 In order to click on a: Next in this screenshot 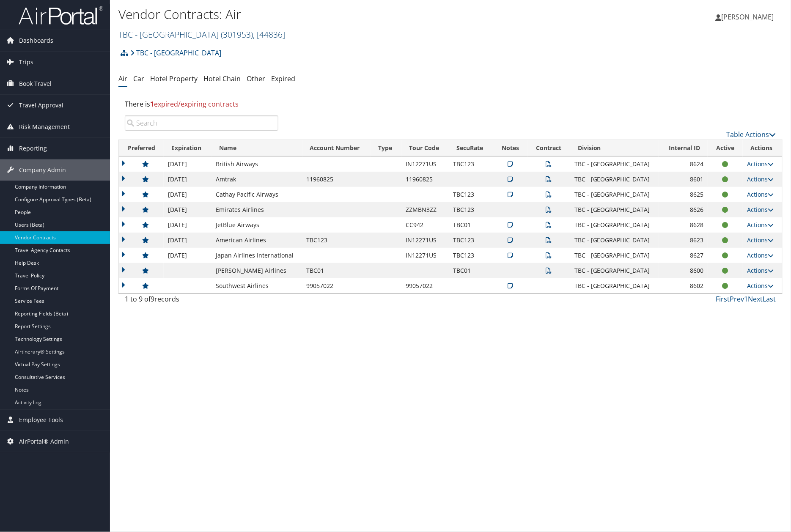, I will do `click(755, 299)`.